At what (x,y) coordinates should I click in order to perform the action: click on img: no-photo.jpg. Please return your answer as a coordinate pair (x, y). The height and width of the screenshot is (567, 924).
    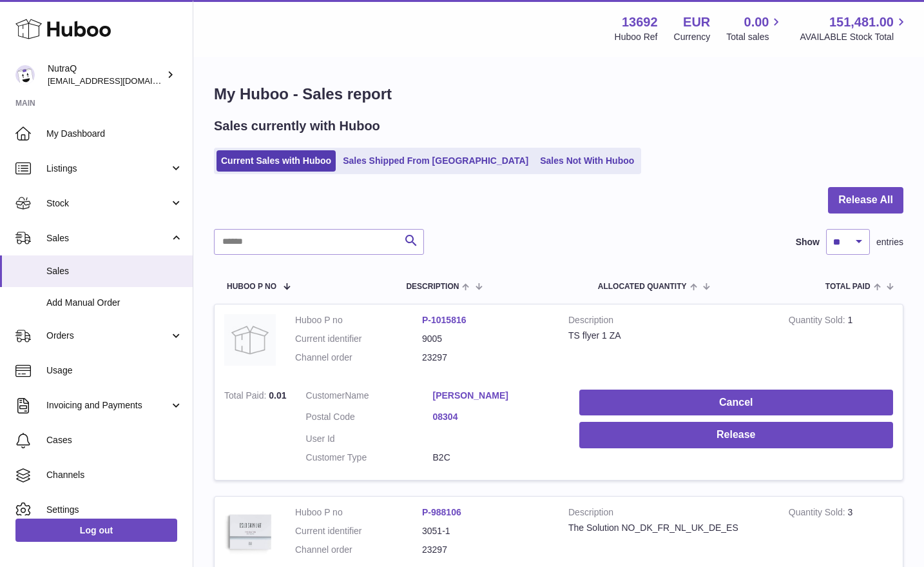
    Looking at the image, I should click on (250, 340).